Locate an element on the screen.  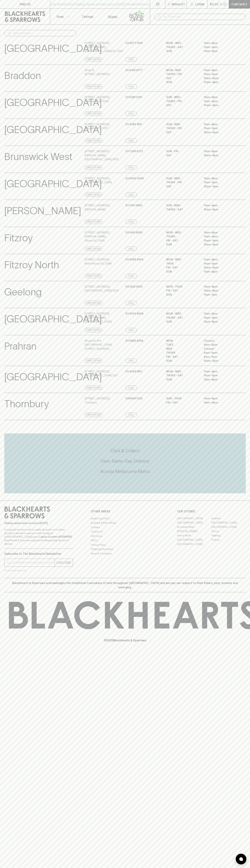
p: Login is located at coordinates (200, 4).